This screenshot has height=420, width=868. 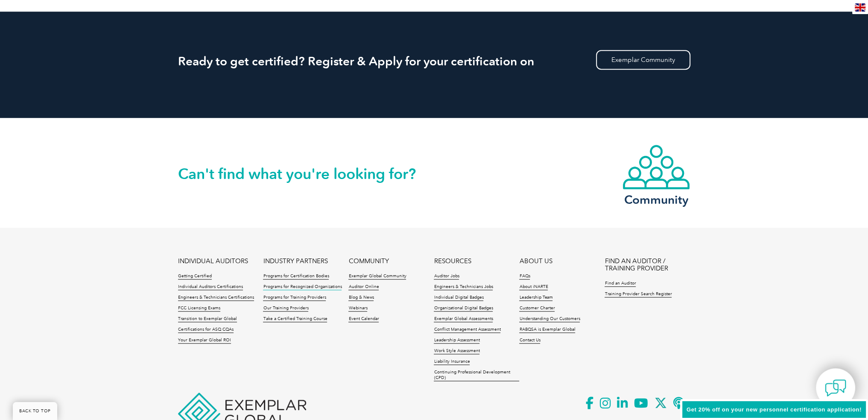 I want to click on img: en, so click(x=860, y=7).